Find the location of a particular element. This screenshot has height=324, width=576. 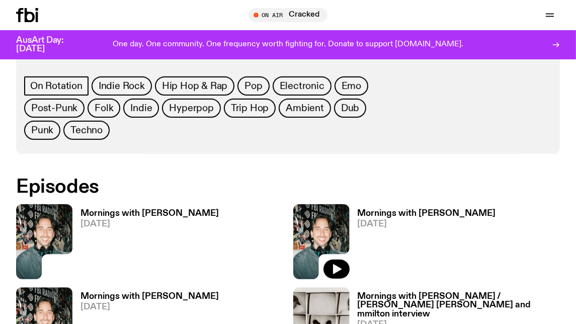

span: Indie Rock is located at coordinates (122, 86).